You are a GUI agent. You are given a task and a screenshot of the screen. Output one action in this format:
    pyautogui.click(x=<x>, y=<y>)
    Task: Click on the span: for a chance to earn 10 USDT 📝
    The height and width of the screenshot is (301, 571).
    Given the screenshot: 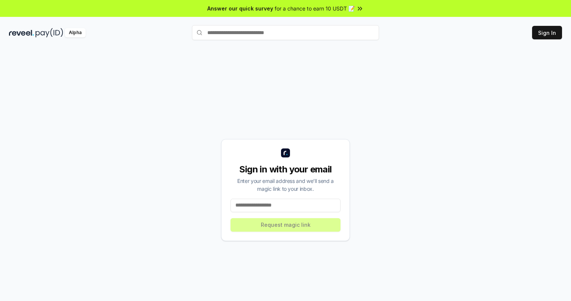 What is the action you would take?
    pyautogui.click(x=315, y=8)
    